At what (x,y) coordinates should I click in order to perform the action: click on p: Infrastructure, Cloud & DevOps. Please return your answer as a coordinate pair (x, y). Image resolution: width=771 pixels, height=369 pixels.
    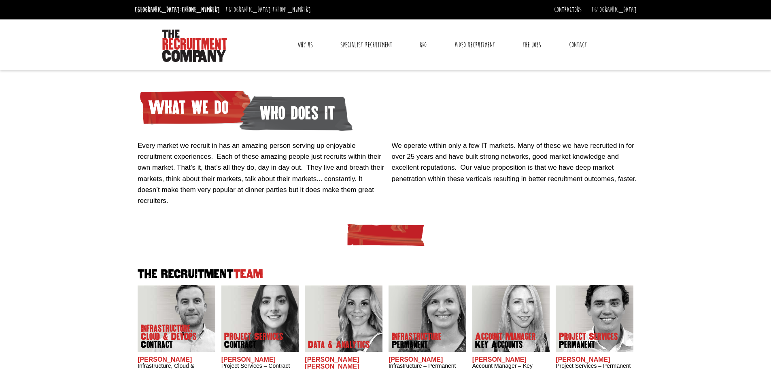
    Looking at the image, I should click on (173, 336).